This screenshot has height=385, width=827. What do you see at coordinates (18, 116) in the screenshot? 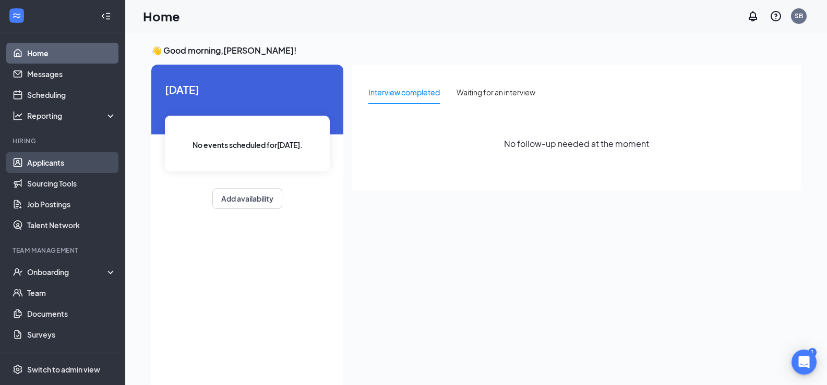
I see `svg: Analysis` at bounding box center [18, 116].